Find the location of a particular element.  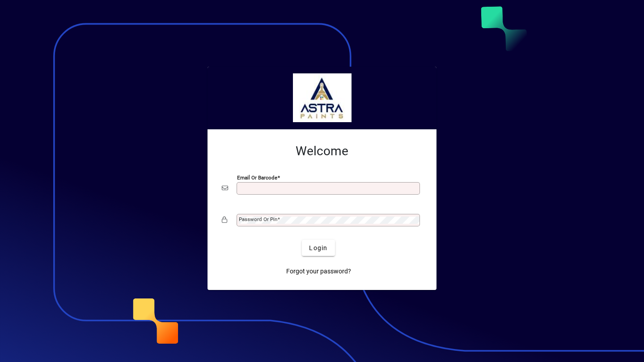

mat-label: Password or Pin is located at coordinates (258, 219).